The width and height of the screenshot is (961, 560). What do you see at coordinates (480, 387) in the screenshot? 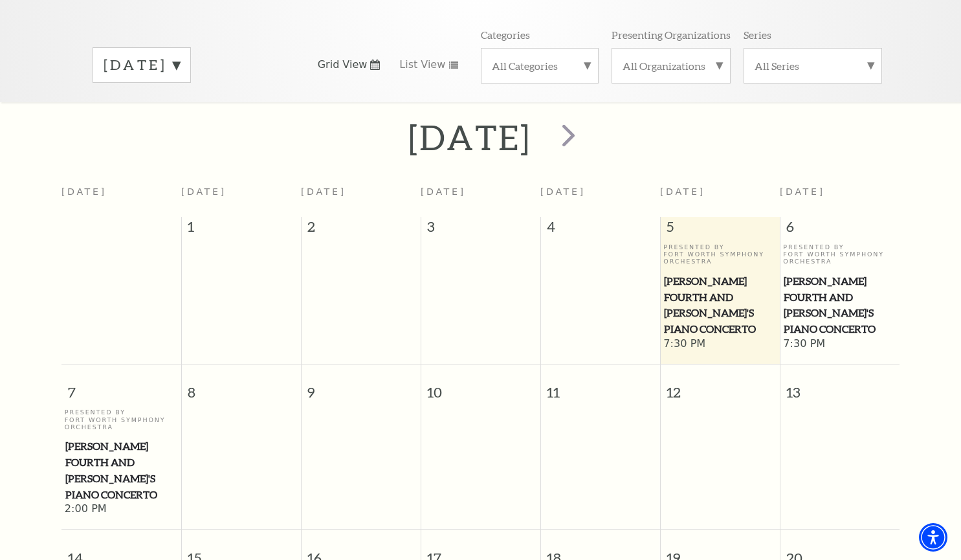
I see `span: 10` at bounding box center [480, 387].